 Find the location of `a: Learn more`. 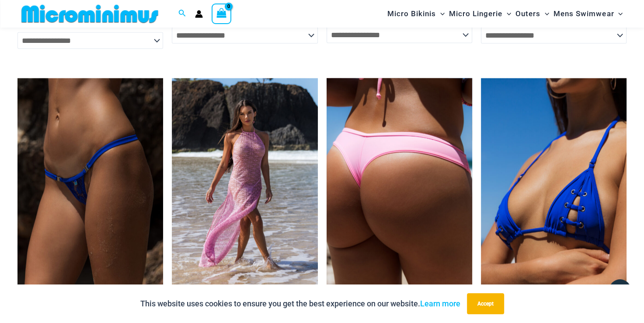

a: Learn more is located at coordinates (440, 303).